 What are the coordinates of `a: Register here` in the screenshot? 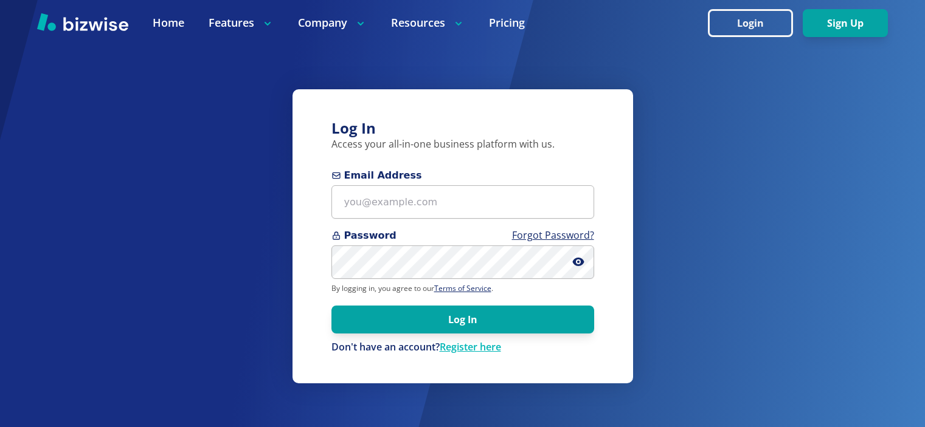 It's located at (470, 347).